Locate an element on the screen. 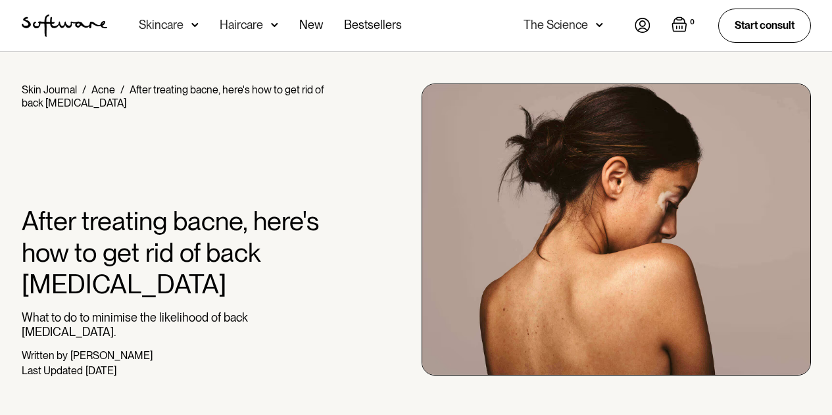  div: Last Updated is located at coordinates (52, 370).